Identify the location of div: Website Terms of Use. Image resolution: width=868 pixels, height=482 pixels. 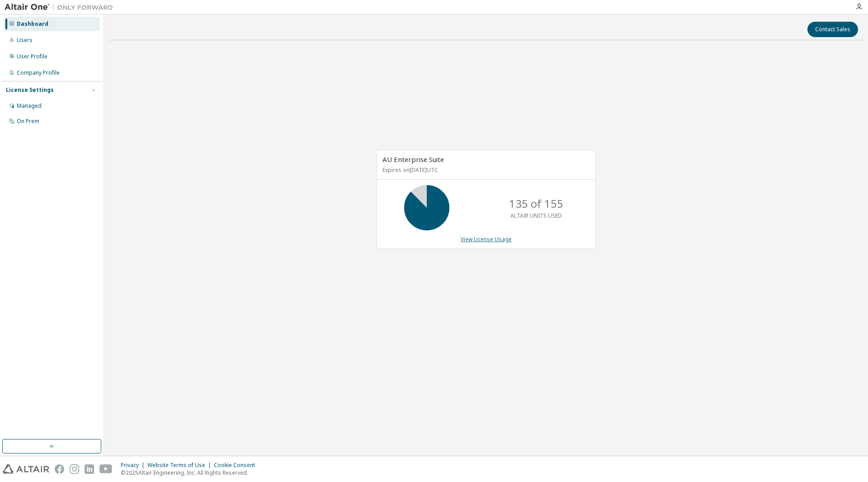
(181, 465).